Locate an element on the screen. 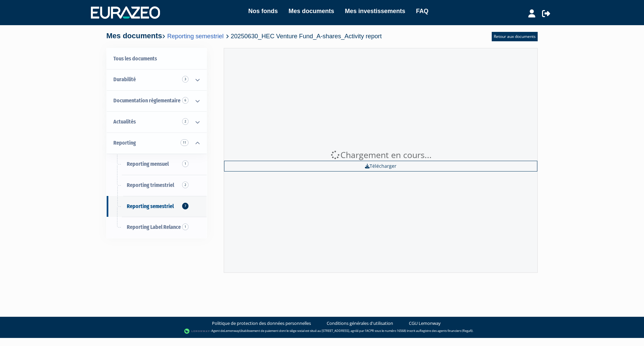  a: Politique de protection des données personnelles is located at coordinates (261, 324).